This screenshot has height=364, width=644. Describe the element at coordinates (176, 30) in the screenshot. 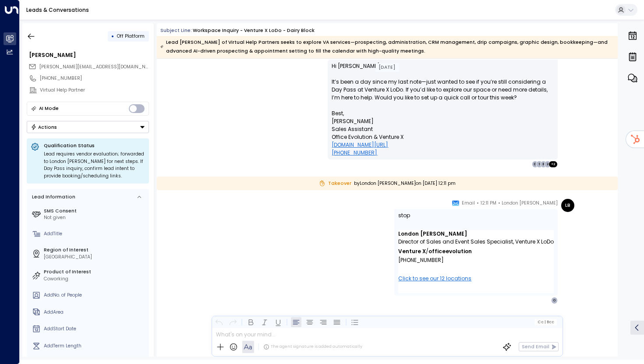

I see `span: Subject Line:` at that location.